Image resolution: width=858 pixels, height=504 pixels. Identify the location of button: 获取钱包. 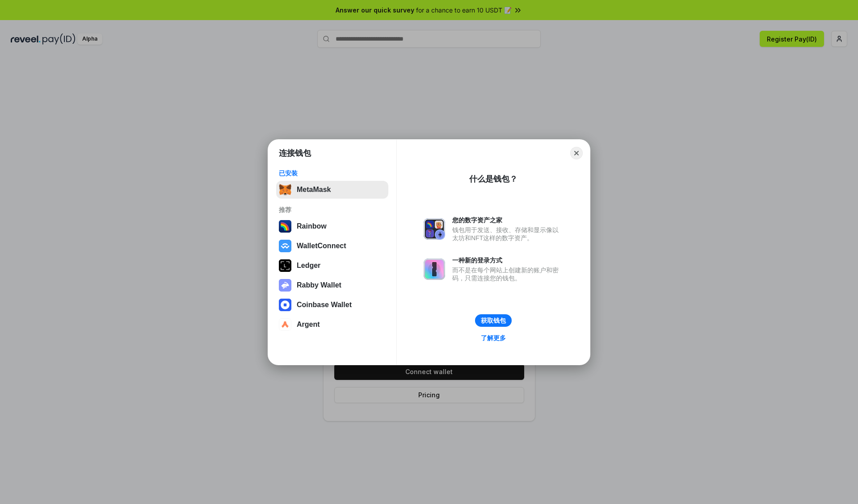
(493, 321).